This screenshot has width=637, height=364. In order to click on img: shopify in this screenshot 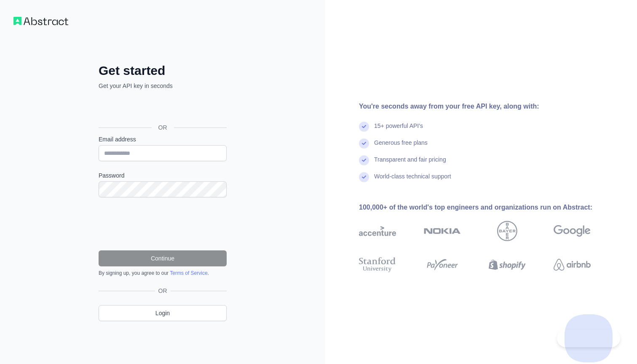, I will do `click(507, 264)`.